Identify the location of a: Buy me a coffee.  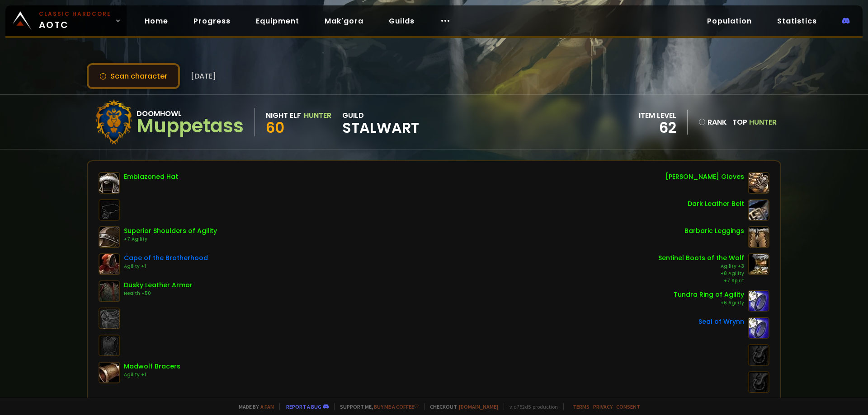
(396, 406).